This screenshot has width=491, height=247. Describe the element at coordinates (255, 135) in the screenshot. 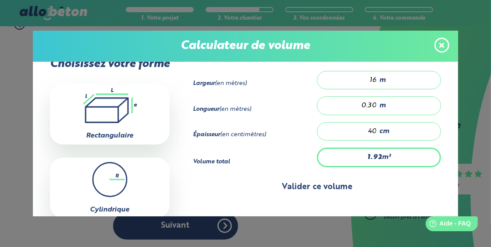

I see `div: (en centimètres)` at that location.